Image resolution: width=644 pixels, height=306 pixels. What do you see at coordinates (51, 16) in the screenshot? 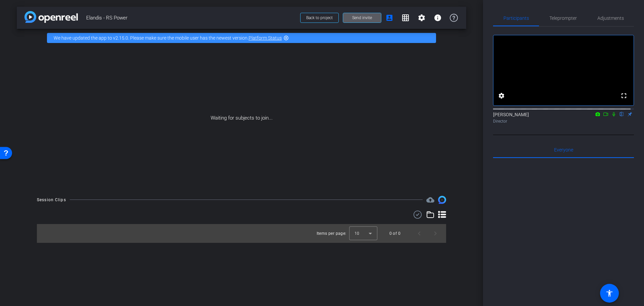
I see `img: app-logo` at bounding box center [51, 16].